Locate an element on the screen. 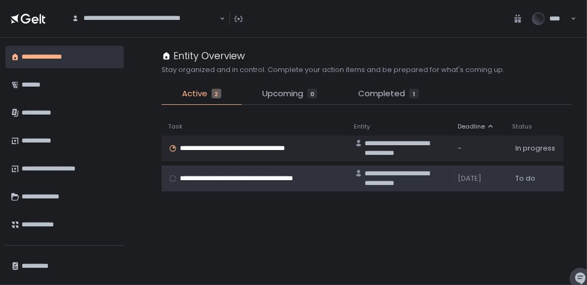 The image size is (587, 285). div: 0 is located at coordinates (312, 94).